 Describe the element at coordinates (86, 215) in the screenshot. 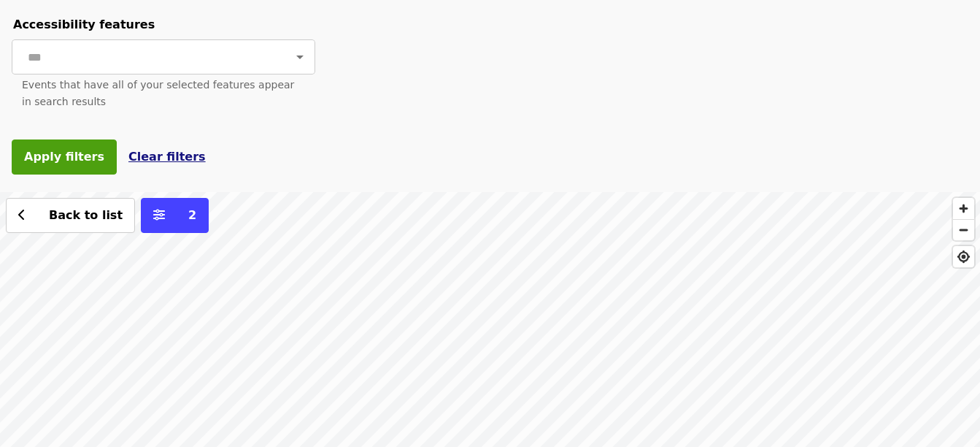

I see `span: Back to list` at that location.